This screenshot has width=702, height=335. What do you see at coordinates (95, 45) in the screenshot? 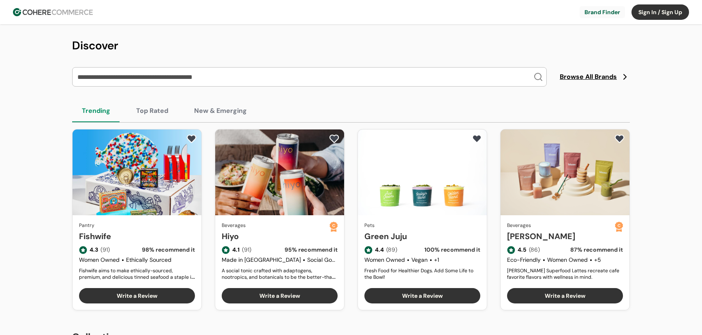
I see `span: Discover` at bounding box center [95, 45].